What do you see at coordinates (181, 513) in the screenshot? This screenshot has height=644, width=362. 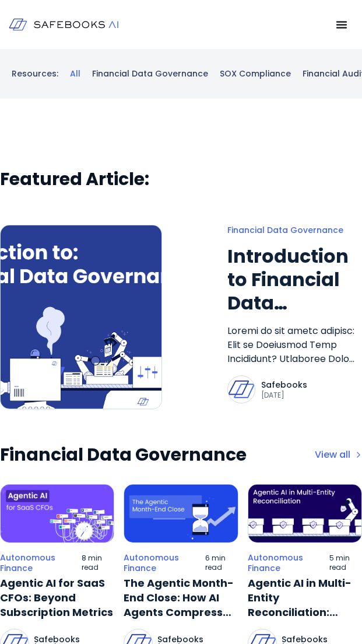 I see `img: an hourglass with an arrow pointing to the right` at bounding box center [181, 513].